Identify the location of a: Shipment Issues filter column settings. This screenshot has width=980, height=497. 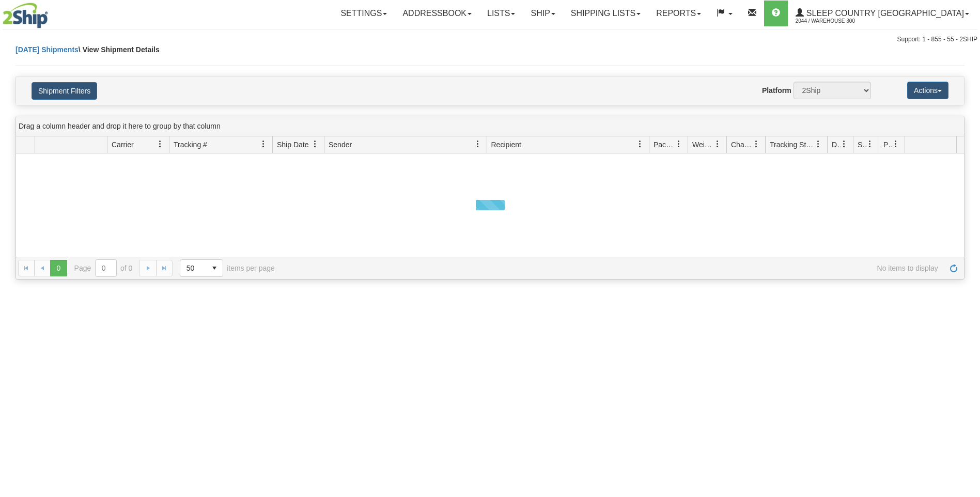
(870, 144).